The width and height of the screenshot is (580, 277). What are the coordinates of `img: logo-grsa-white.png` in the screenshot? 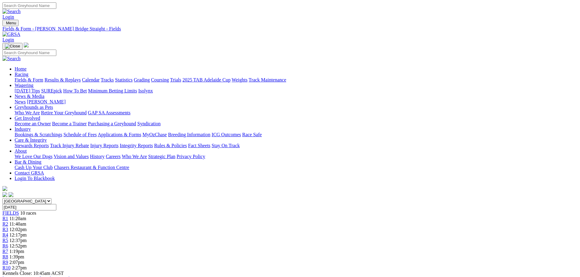 It's located at (26, 45).